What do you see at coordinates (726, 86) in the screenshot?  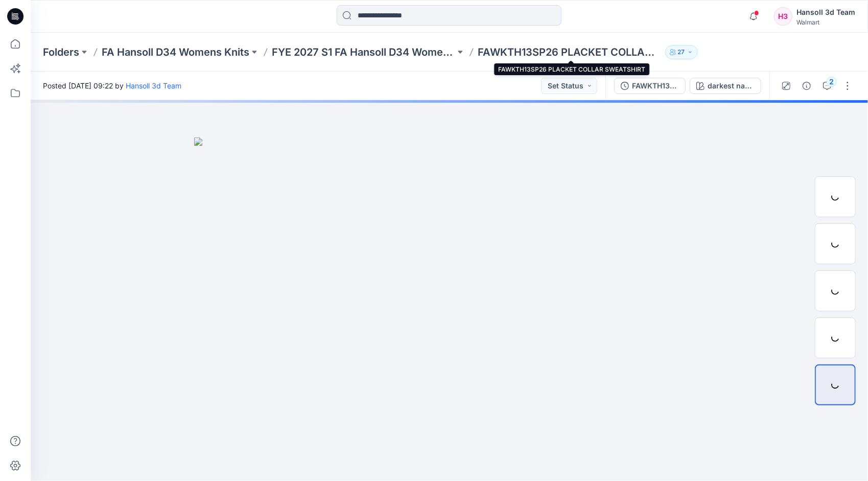 I see `button: darkest navy stripe` at bounding box center [726, 86].